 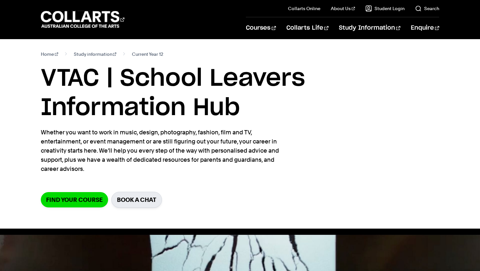 What do you see at coordinates (95, 54) in the screenshot?
I see `a: Study information` at bounding box center [95, 54].